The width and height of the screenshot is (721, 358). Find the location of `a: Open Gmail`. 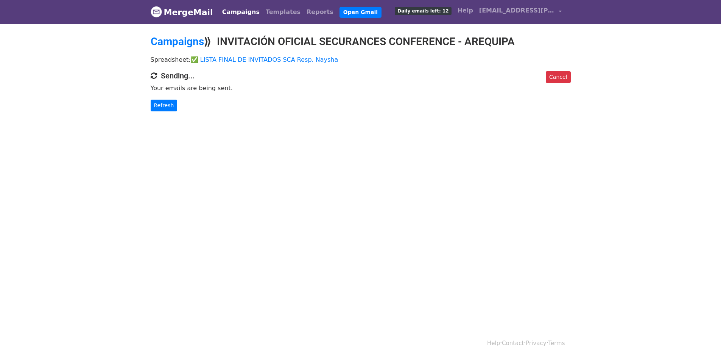

a: Open Gmail is located at coordinates (360, 12).